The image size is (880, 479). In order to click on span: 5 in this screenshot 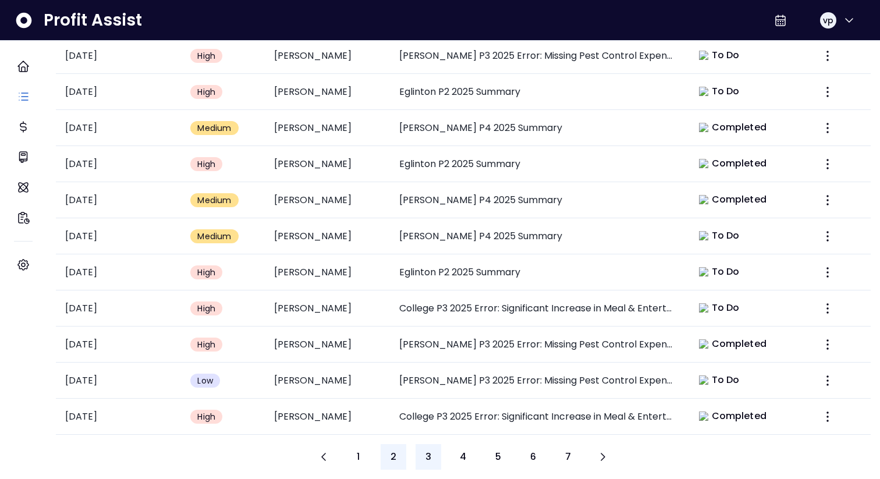, I will do `click(498, 457)`.